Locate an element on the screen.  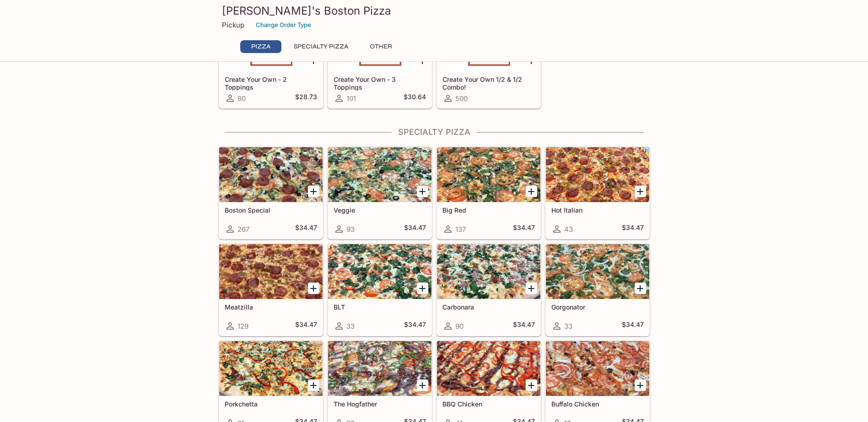
button: Add Big Red is located at coordinates (531, 191).